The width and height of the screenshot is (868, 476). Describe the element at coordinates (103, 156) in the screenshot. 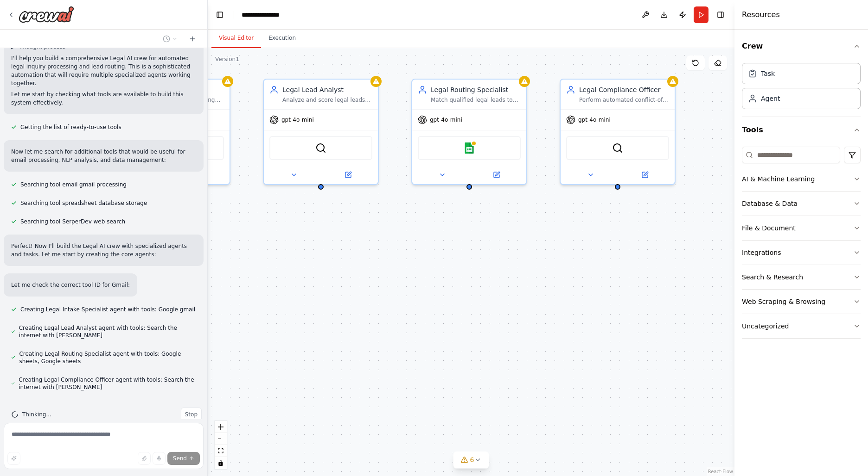

I see `p: Now let me search for additional tools that would be useful for email processing, NLP analysis, a...` at that location.